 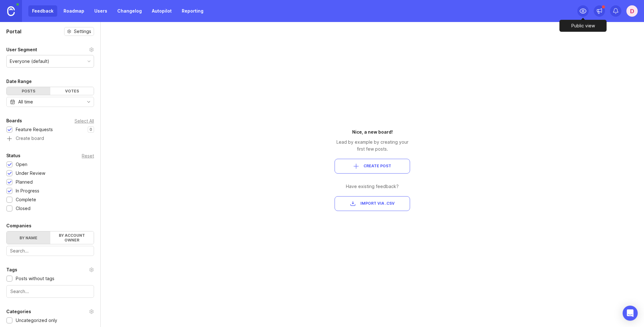 What do you see at coordinates (377, 203) in the screenshot?
I see `span: Import via .csv` at bounding box center [377, 203].